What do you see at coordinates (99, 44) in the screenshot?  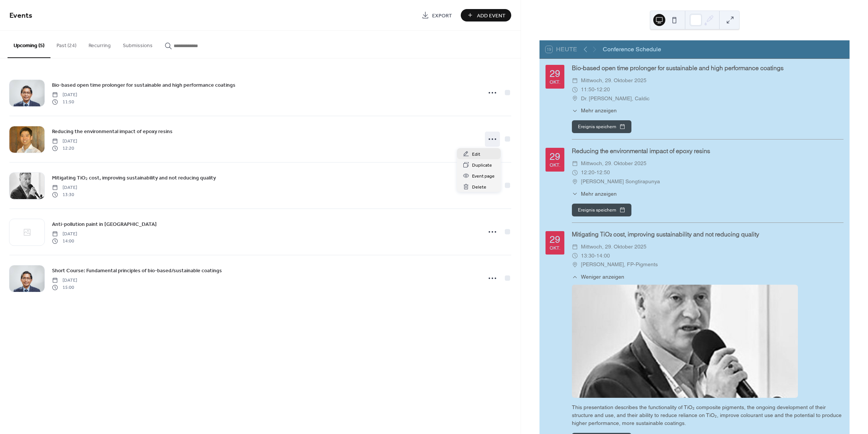 I see `button: Recurring` at bounding box center [99, 44].